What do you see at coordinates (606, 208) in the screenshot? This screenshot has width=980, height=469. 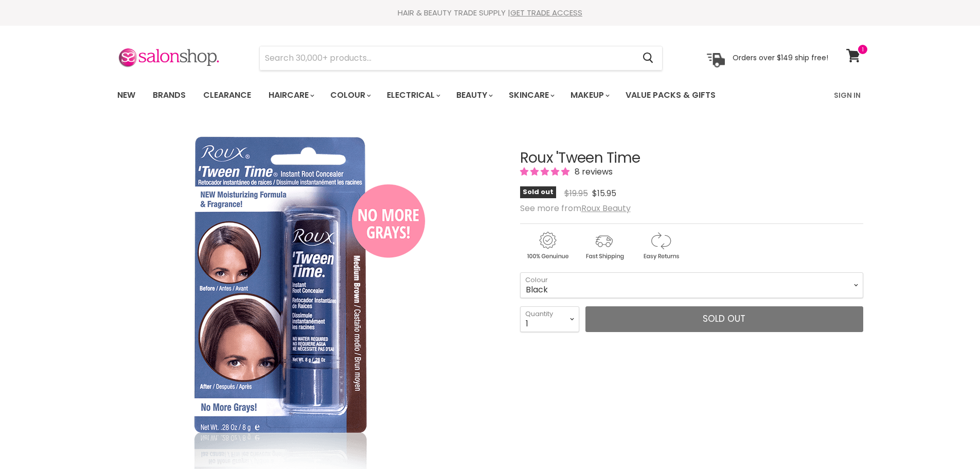 I see `u: Roux Beauty` at bounding box center [606, 208].